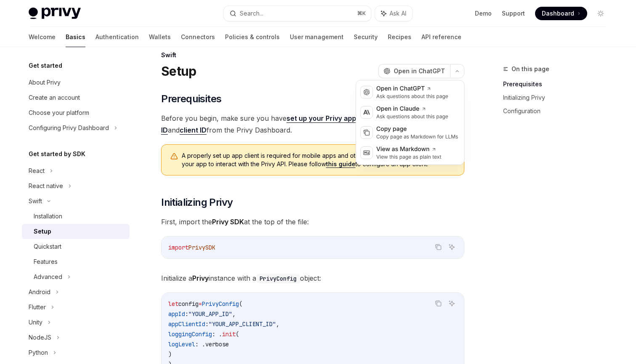  I want to click on a: Connectors, so click(198, 37).